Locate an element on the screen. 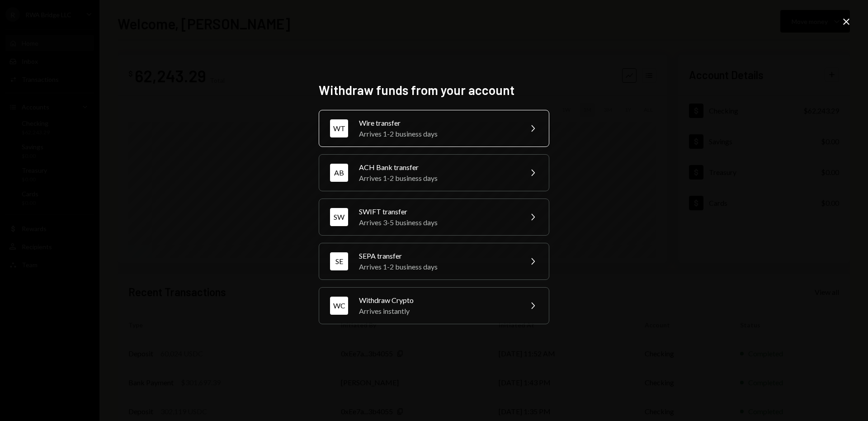  button: WCWithdraw CryptoArrives instantly is located at coordinates (434, 306).